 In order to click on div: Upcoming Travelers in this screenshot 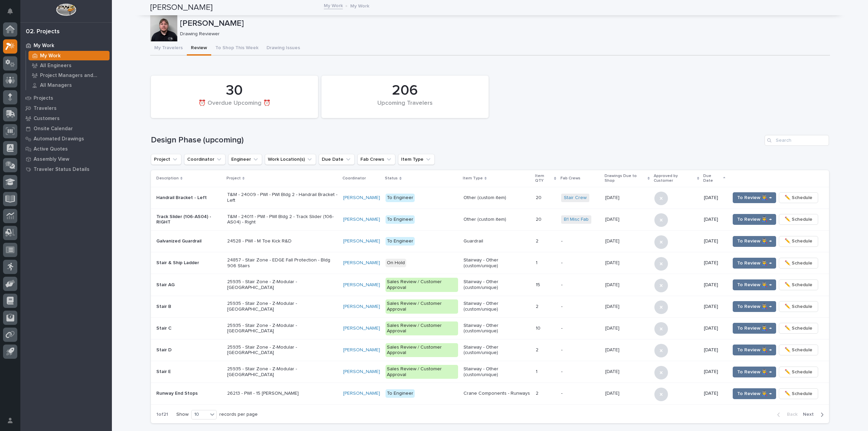, I will do `click(405, 107)`.